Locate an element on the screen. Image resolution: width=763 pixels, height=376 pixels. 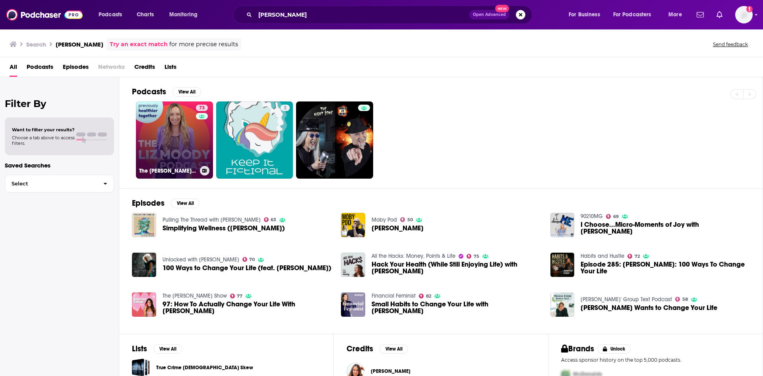
h2: Lists is located at coordinates (140, 348).